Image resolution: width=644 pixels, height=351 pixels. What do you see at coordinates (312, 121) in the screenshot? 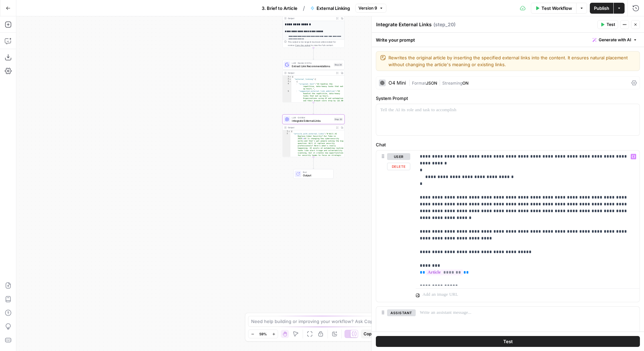
I see `span: Integrate External Links` at bounding box center [312, 121].